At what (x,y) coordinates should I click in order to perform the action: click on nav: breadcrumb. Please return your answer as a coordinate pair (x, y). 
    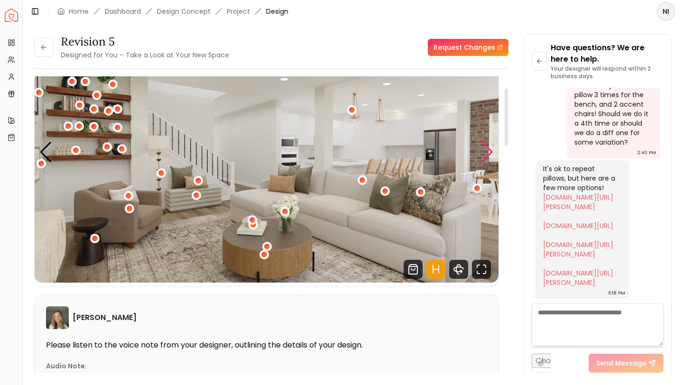
    Looking at the image, I should click on (173, 11).